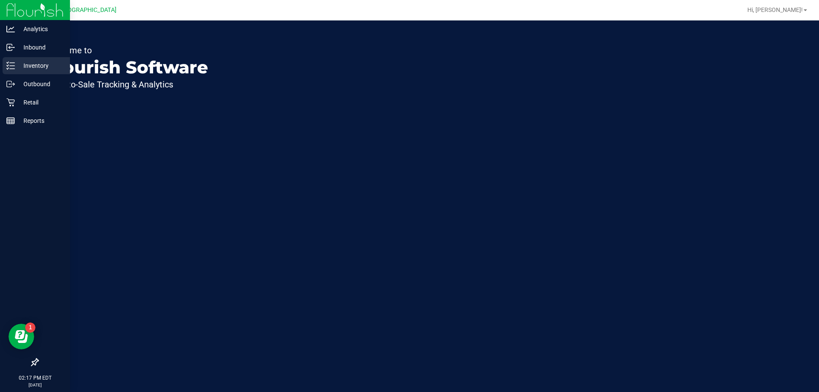 Image resolution: width=819 pixels, height=392 pixels. I want to click on inline-svg: Outbound, so click(11, 84).